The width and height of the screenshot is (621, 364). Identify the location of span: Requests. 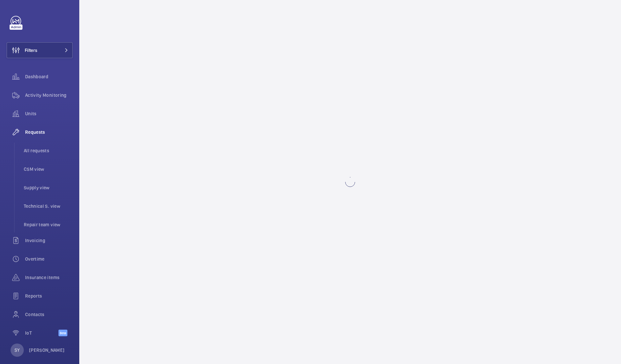
(49, 132).